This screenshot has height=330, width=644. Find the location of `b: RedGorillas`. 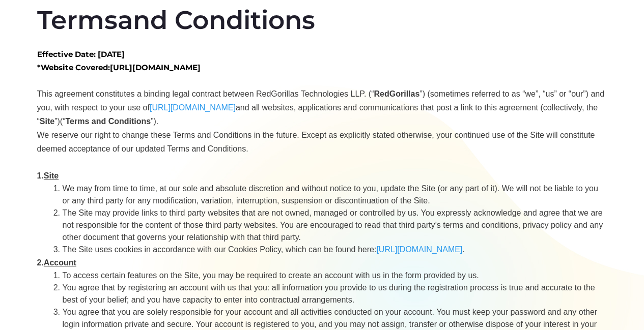

b: RedGorillas is located at coordinates (397, 94).